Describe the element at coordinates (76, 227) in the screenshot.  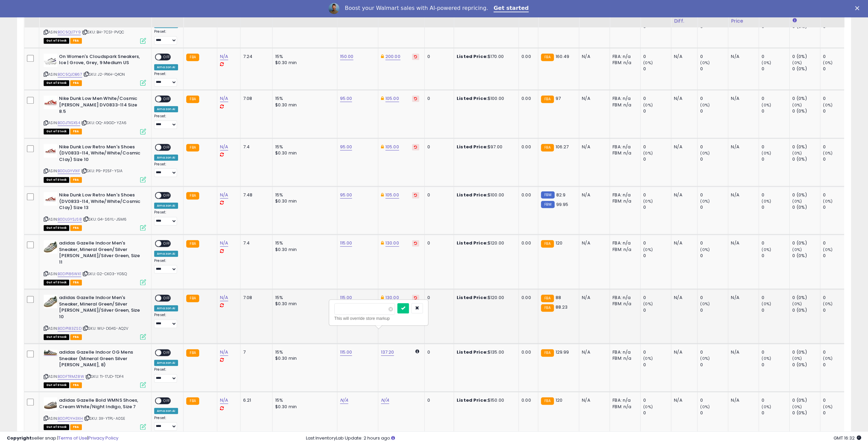
I see `span: FBA` at that location.